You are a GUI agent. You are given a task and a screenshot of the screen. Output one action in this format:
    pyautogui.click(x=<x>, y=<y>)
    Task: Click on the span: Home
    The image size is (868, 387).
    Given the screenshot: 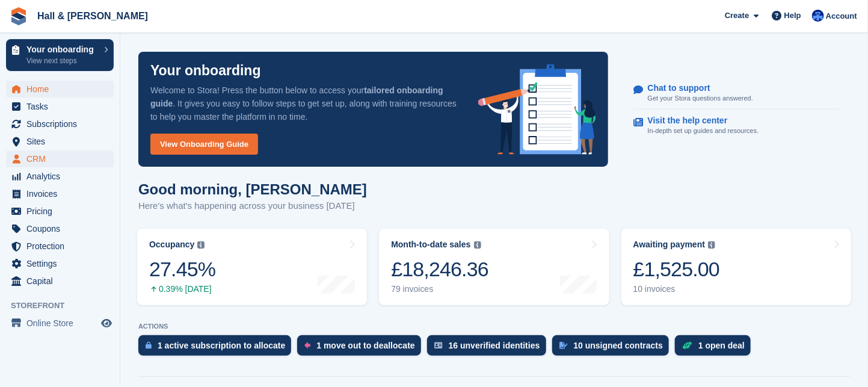 What is the action you would take?
    pyautogui.click(x=62, y=89)
    